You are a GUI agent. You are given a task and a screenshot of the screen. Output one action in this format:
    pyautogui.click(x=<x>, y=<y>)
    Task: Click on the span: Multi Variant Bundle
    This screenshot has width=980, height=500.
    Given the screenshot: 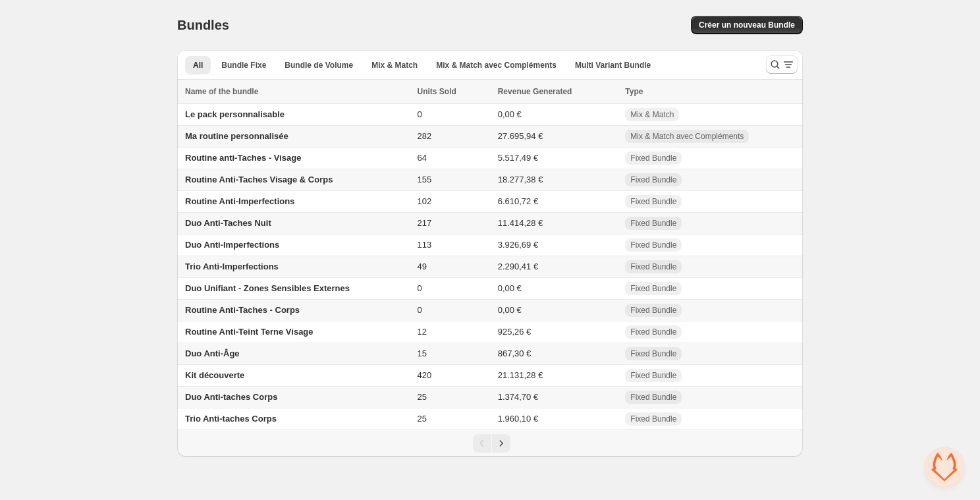 What is the action you would take?
    pyautogui.click(x=613, y=65)
    